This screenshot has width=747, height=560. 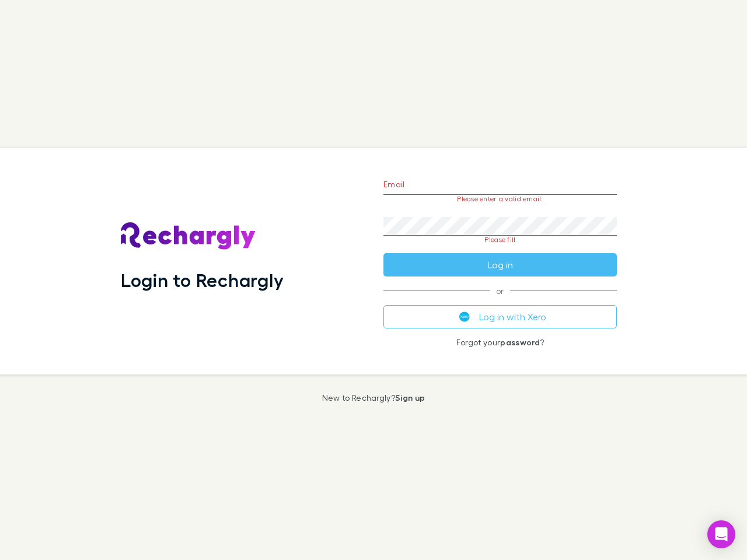 I want to click on button: Log in, so click(x=500, y=265).